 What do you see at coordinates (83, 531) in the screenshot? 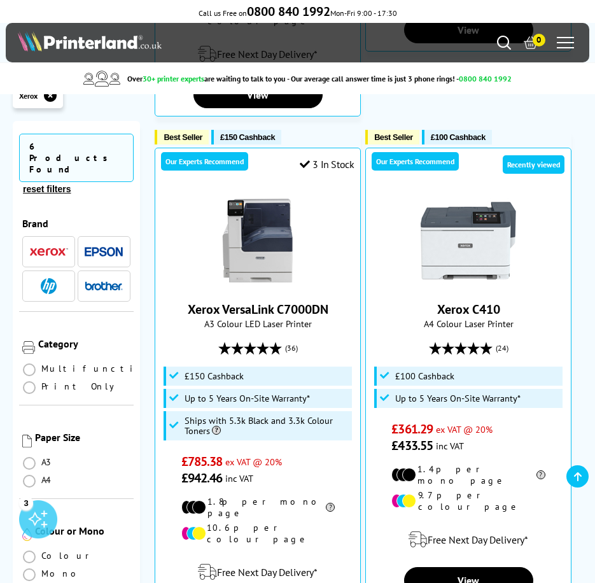
I see `div: Colour or Mono` at bounding box center [83, 531].